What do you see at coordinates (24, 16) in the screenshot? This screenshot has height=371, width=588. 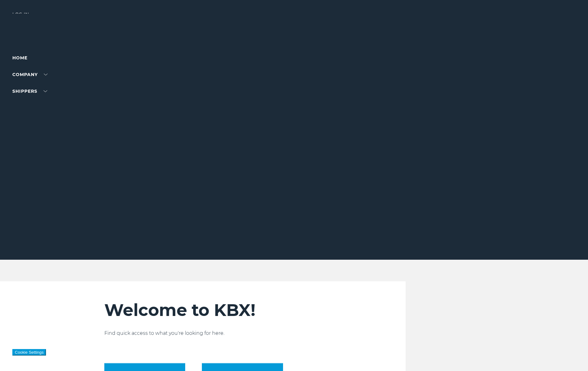 I see `div: Log in` at bounding box center [24, 16].